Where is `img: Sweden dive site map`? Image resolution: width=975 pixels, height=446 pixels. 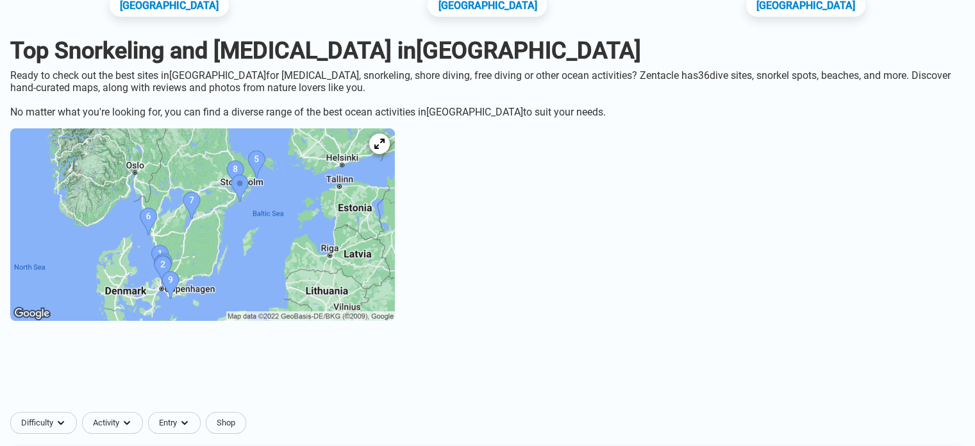
img: Sweden dive site map is located at coordinates (203, 224).